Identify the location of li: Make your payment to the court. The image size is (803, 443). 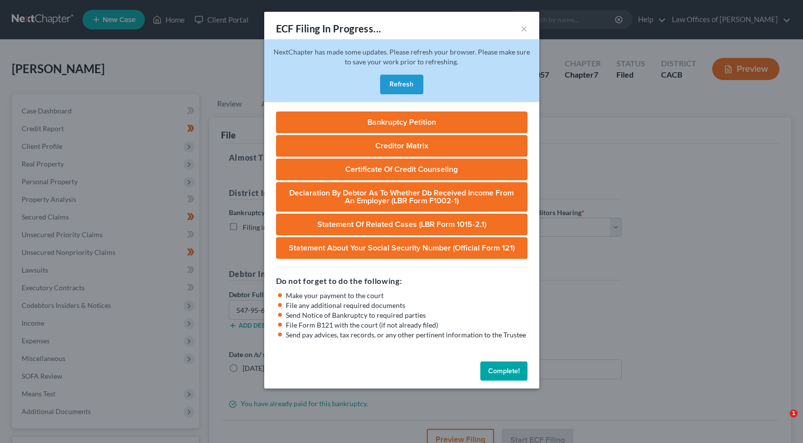
(407, 296).